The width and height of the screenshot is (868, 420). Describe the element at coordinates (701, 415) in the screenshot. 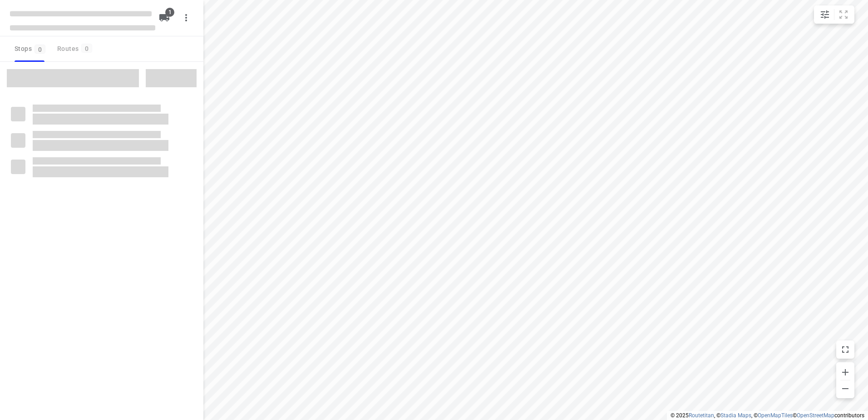

I see `a: Routetitan` at that location.